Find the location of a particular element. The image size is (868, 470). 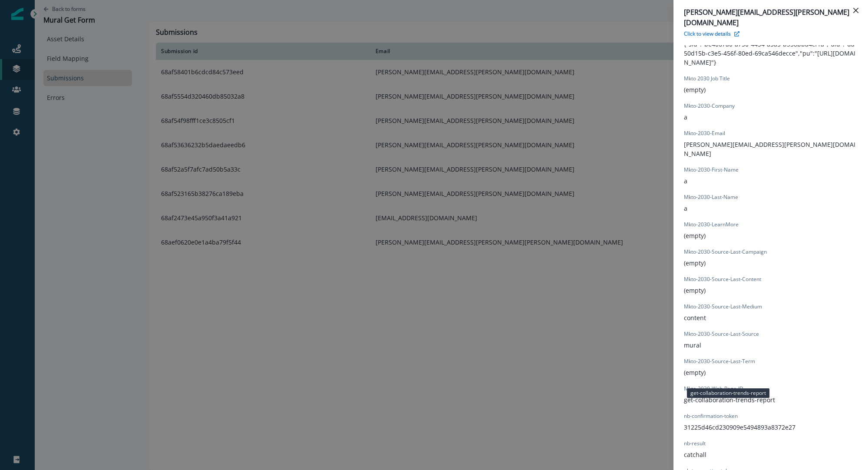

p: nb-result is located at coordinates (695, 443).